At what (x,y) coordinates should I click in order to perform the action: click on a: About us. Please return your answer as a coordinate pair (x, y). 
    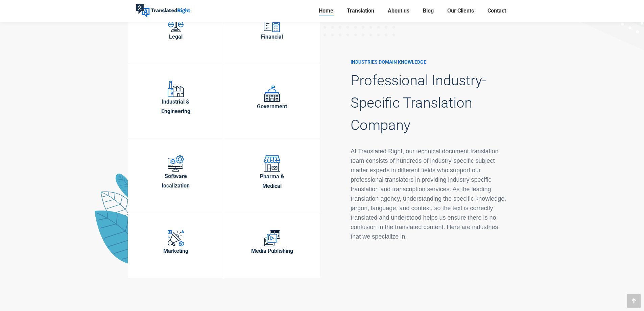
    Looking at the image, I should click on (399, 11).